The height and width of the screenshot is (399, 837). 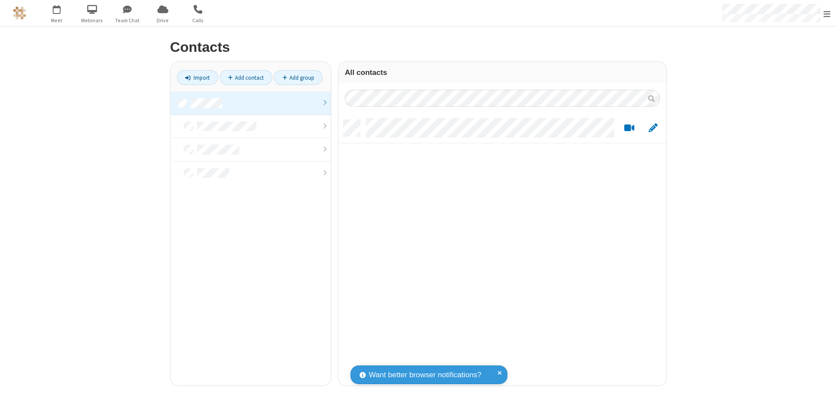 What do you see at coordinates (425, 375) in the screenshot?
I see `span: Want better browser notifications?` at bounding box center [425, 375].